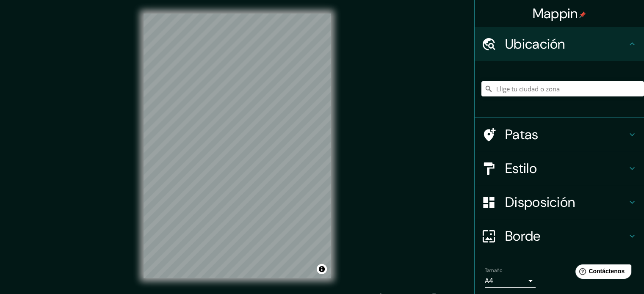  Describe the element at coordinates (555, 14) in the screenshot. I see `font: Mappin` at that location.